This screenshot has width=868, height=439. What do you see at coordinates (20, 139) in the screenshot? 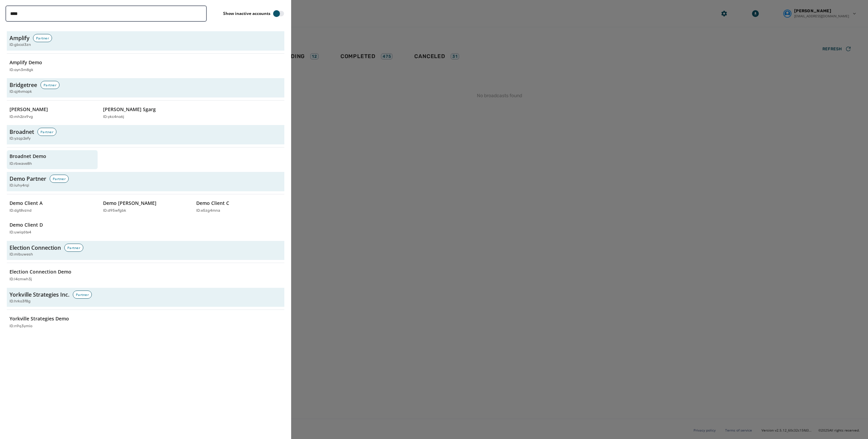
I see `span: ID: yzqp2efy` at bounding box center [20, 139].